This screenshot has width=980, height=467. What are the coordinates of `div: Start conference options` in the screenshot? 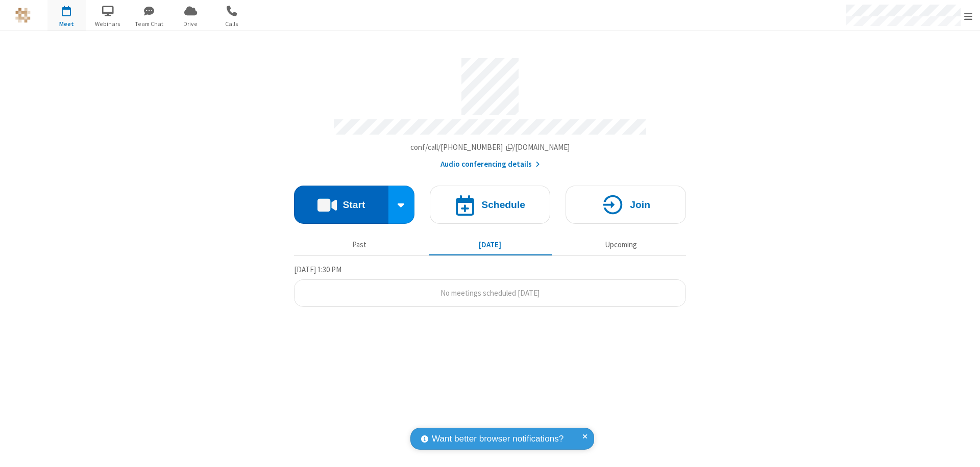 It's located at (401, 205).